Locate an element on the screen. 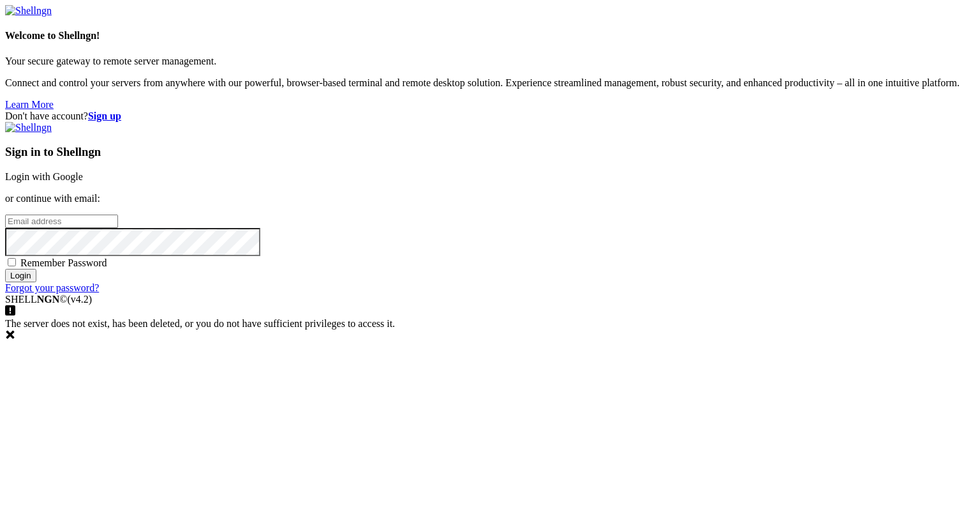 The width and height of the screenshot is (980, 532). div: Don't have account? is located at coordinates (490, 116).